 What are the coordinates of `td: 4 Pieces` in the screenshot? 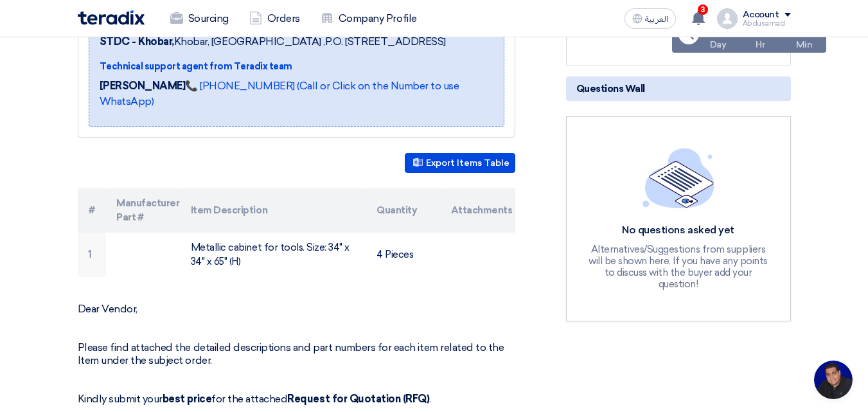 It's located at (403, 254).